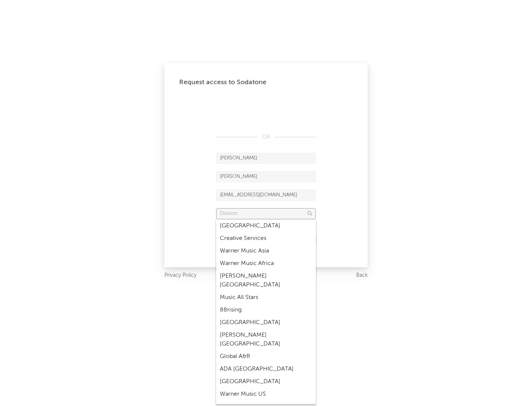  I want to click on div: OR, so click(266, 137).